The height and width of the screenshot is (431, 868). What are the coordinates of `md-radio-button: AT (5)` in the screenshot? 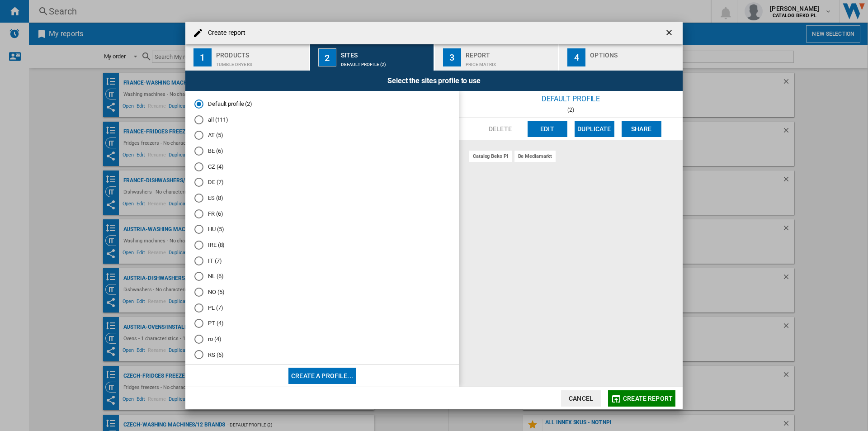 It's located at (322, 135).